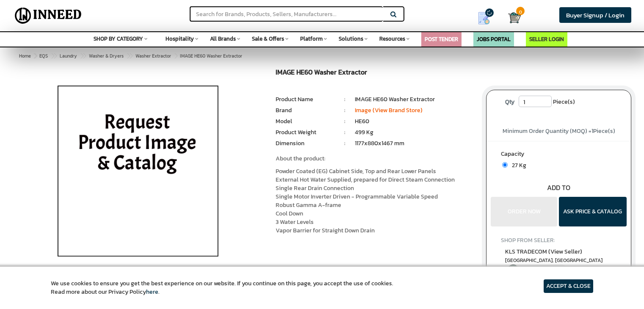 The width and height of the screenshot is (644, 309). What do you see at coordinates (375, 159) in the screenshot?
I see `p: About the product:` at bounding box center [375, 159].